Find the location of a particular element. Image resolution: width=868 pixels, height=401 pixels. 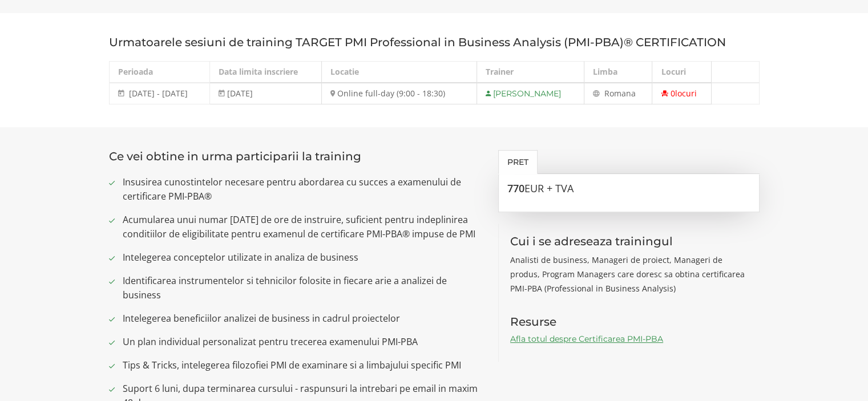

a: Pret is located at coordinates (517, 162).